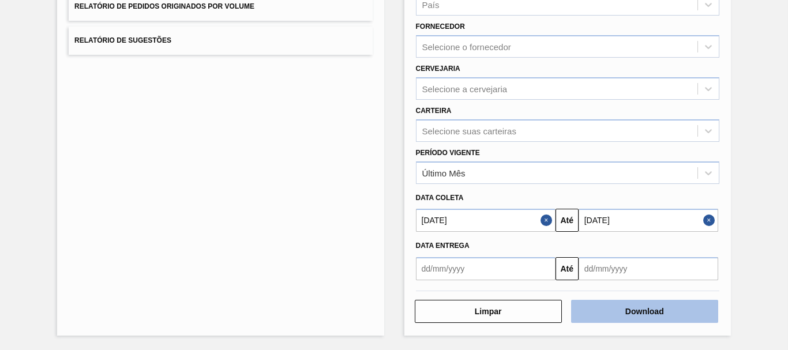 The height and width of the screenshot is (350, 788). What do you see at coordinates (488, 311) in the screenshot?
I see `button: Limpar` at bounding box center [488, 311].